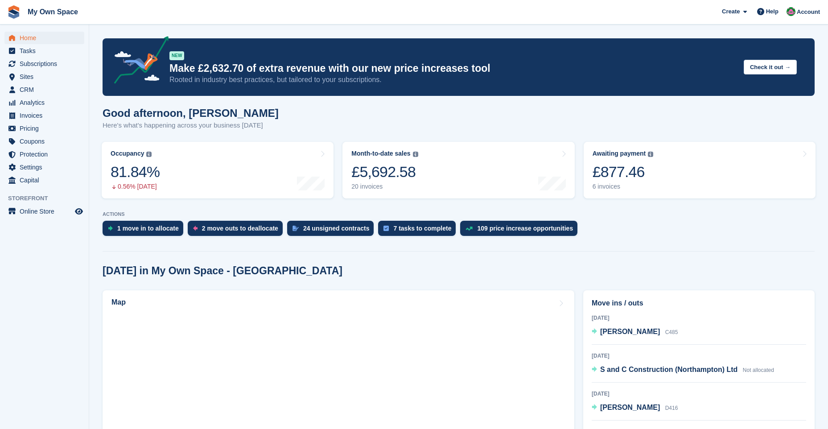 The height and width of the screenshot is (429, 828). I want to click on a: Awaiting payment £877.46 6 invoices, so click(700, 170).